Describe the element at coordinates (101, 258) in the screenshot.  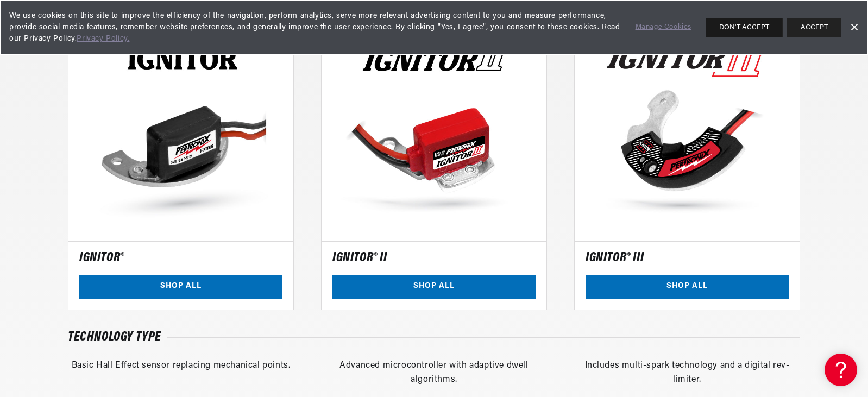
I see `h5: Ignitor®` at that location.